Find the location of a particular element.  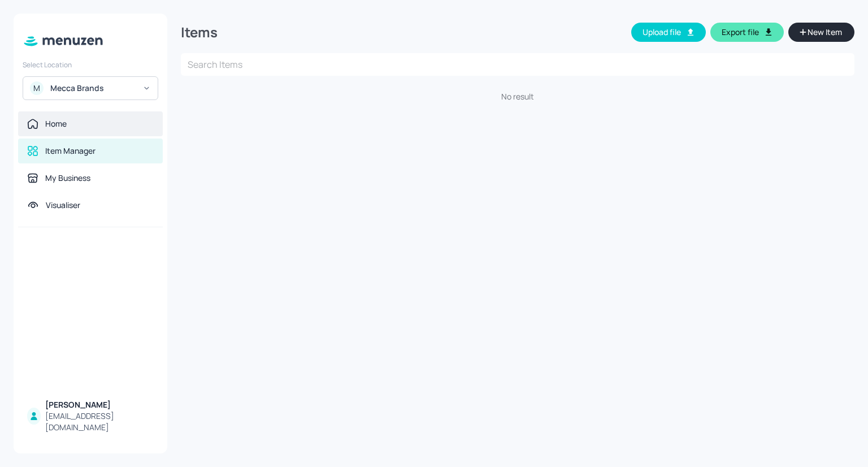

div: Item Manager is located at coordinates (70, 151).